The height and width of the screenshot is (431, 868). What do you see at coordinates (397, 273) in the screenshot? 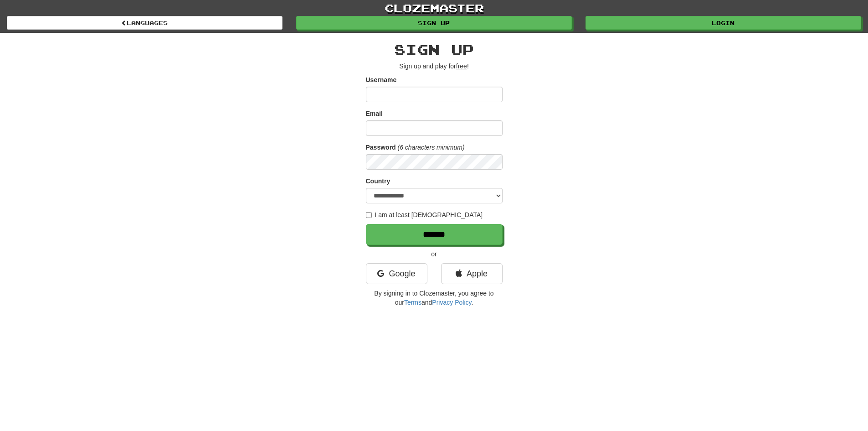
I see `a: Google` at bounding box center [397, 273].